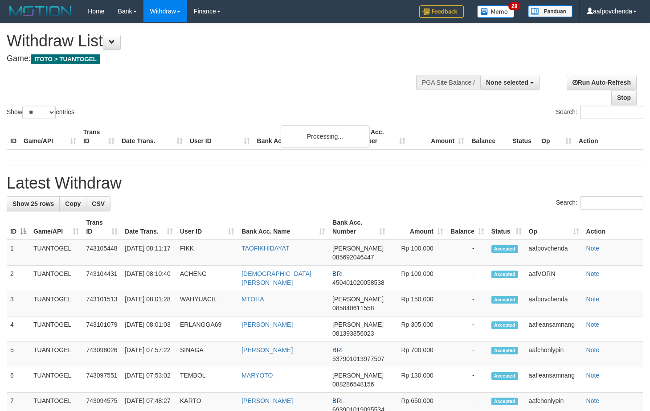 The height and width of the screenshot is (411, 650). What do you see at coordinates (18, 329) in the screenshot?
I see `td: 4` at bounding box center [18, 329].